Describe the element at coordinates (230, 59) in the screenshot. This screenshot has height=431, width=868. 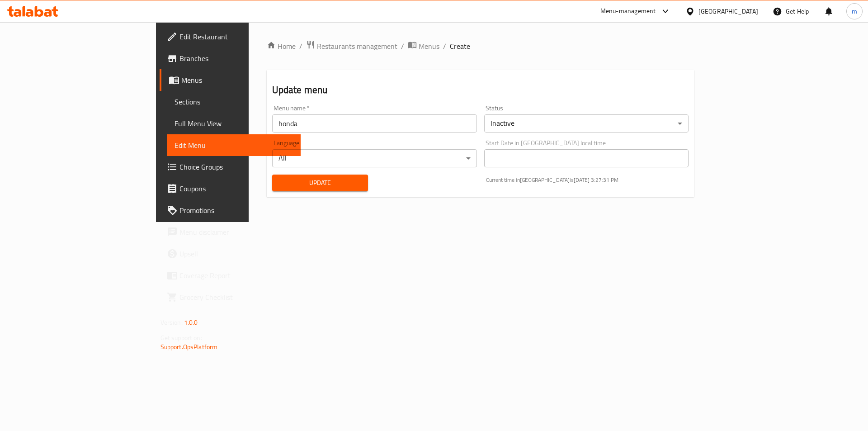
I see `a: Branches` at that location.